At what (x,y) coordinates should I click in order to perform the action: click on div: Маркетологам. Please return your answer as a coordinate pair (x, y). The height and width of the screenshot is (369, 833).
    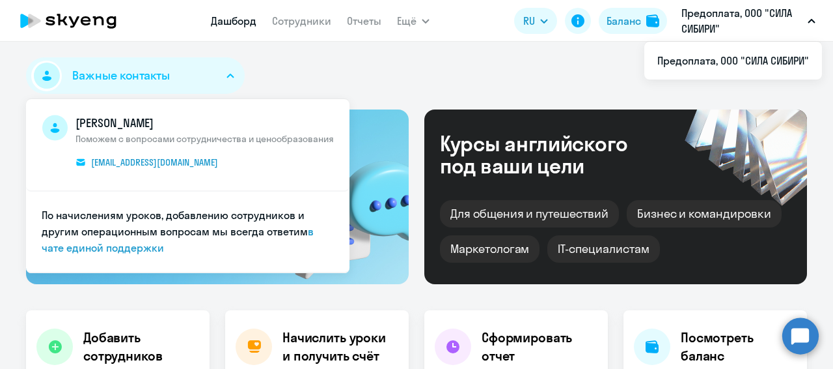
    Looking at the image, I should click on (490, 249).